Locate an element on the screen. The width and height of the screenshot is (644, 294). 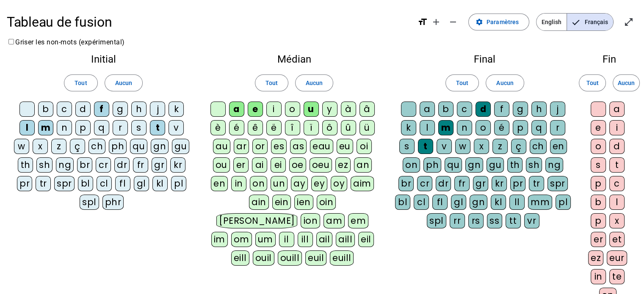
div: ill is located at coordinates (305, 239).